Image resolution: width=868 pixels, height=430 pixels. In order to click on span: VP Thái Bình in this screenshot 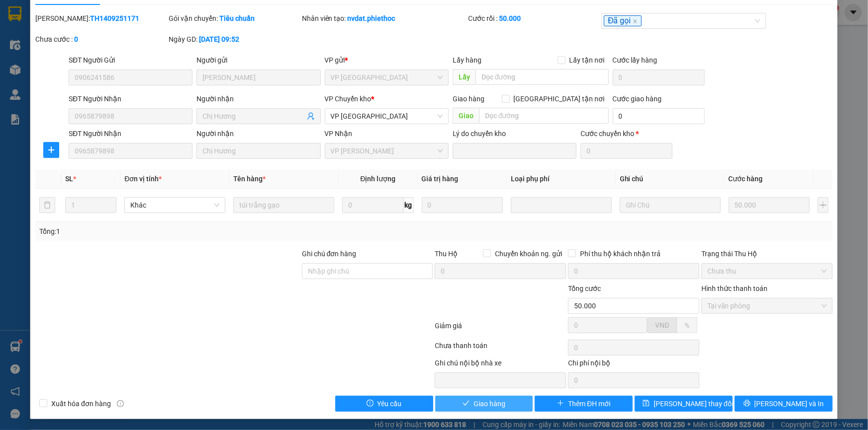, I will do `click(387, 116)`.